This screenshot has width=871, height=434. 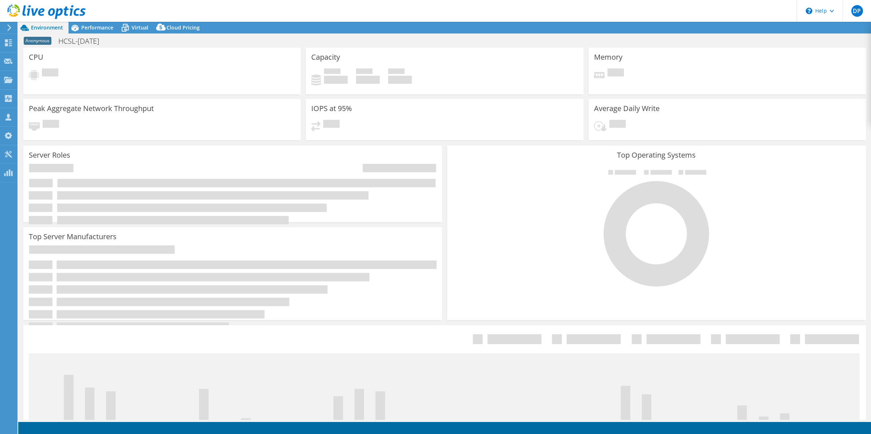 I want to click on span: Environment, so click(x=47, y=27).